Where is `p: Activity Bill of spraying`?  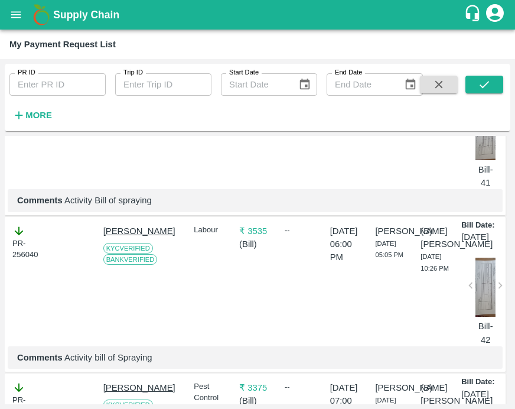
p: Activity Bill of spraying is located at coordinates (255, 200).